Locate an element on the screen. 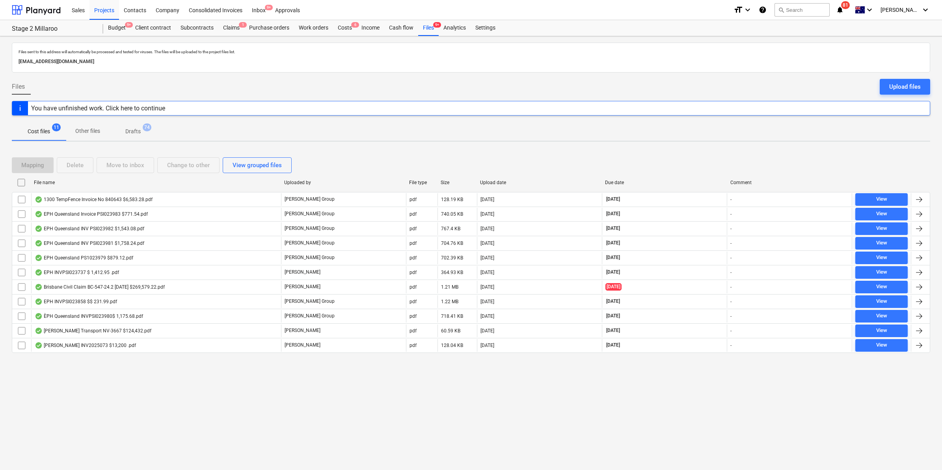  div: File type is located at coordinates (422, 183).